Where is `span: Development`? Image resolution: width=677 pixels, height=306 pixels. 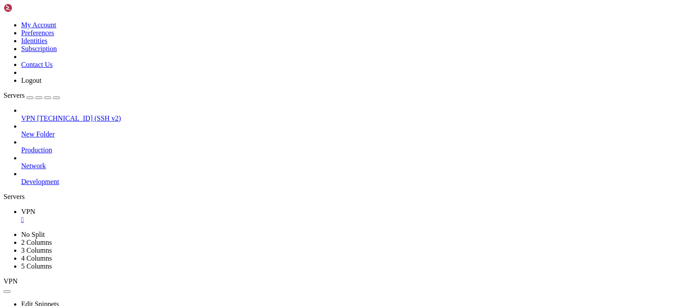
span: Development is located at coordinates (40, 182).